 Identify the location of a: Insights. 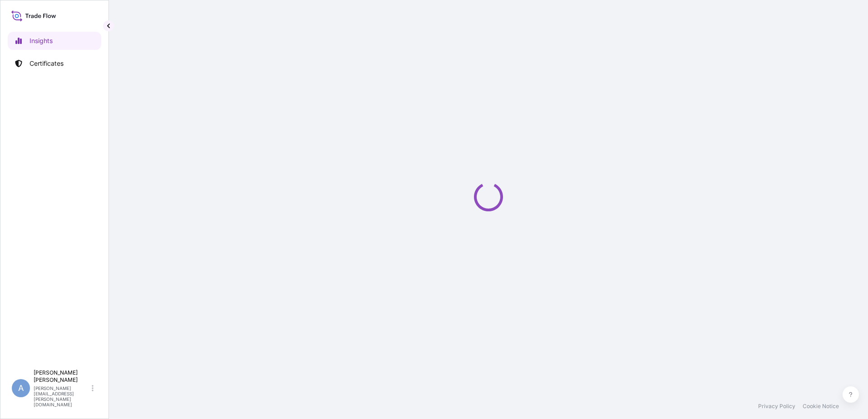
(55, 40).